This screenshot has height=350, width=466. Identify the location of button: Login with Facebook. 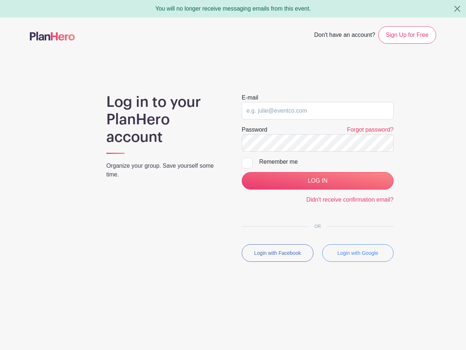
(277, 253).